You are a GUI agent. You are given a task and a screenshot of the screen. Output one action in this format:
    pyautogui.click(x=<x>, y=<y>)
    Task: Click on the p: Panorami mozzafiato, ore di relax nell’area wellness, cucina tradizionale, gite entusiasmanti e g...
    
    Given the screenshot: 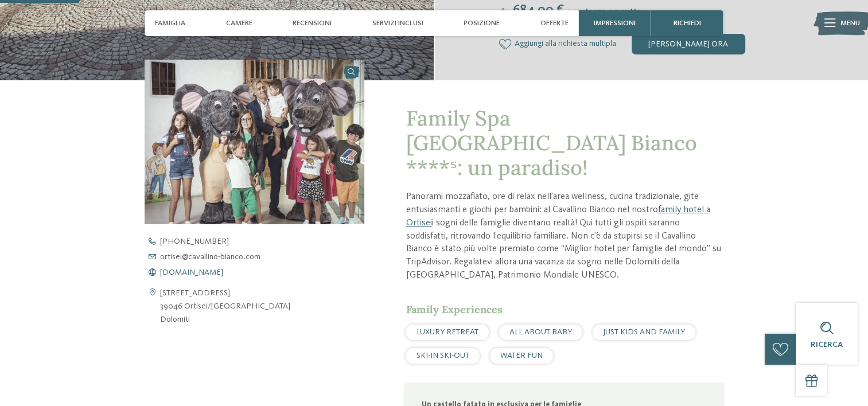 What is the action you would take?
    pyautogui.click(x=564, y=236)
    